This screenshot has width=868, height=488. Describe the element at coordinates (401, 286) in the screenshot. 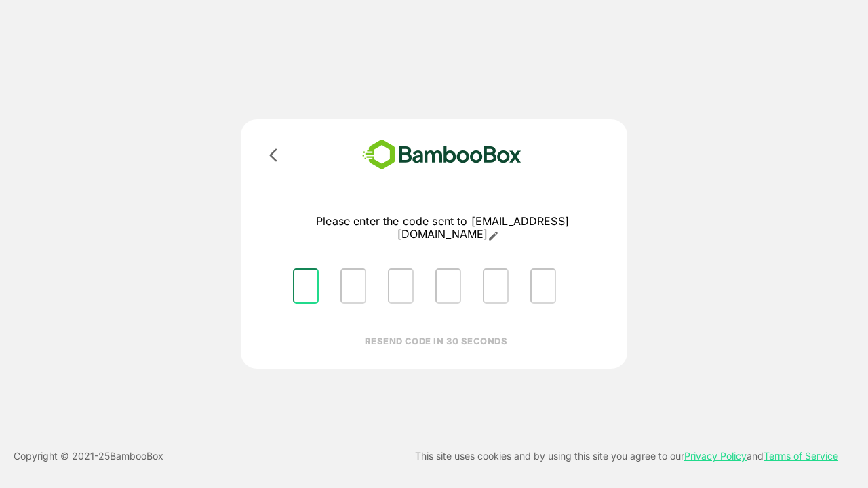

I see `input: Please enter OTP character 3` at that location.